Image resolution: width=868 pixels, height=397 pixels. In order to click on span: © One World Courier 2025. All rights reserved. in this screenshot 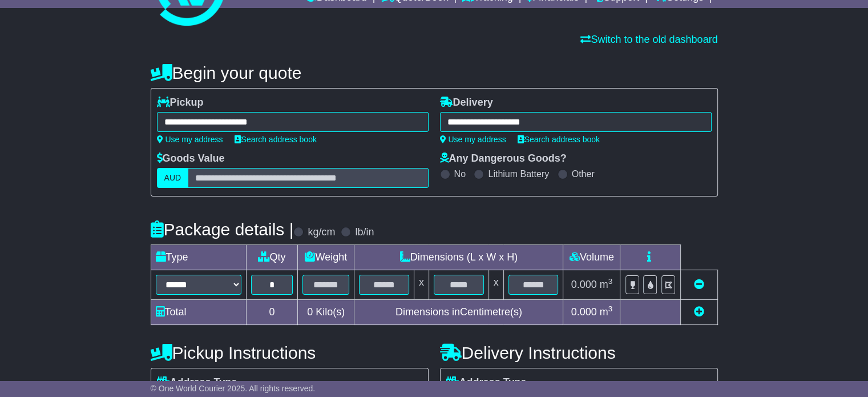, I will do `click(233, 388)`.